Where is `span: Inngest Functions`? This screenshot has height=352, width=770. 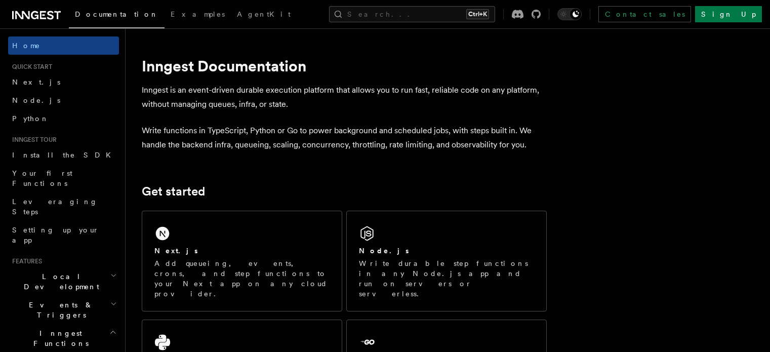
span: Inngest Functions is located at coordinates (59, 338).